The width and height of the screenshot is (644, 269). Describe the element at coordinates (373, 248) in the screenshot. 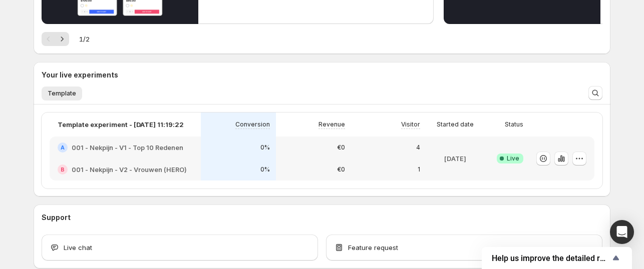

I see `span: Feature request` at that location.